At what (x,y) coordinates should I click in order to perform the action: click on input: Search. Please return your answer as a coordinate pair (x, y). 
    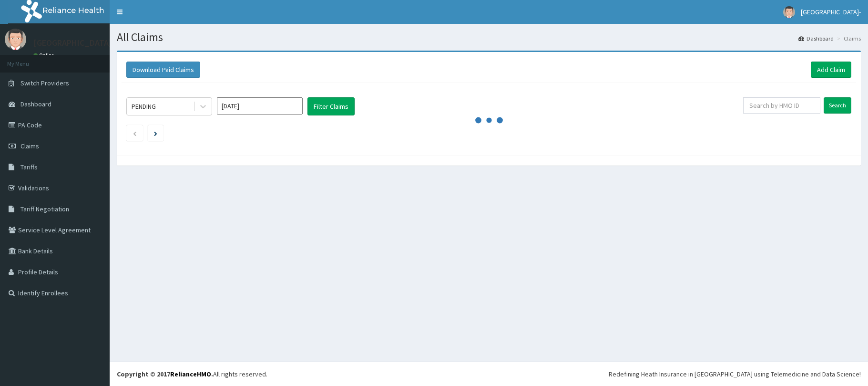
    Looking at the image, I should click on (838, 106).